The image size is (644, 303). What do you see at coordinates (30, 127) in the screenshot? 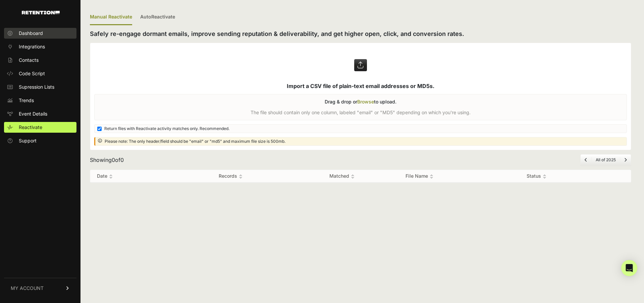
I see `span: Reactivate` at bounding box center [30, 127].